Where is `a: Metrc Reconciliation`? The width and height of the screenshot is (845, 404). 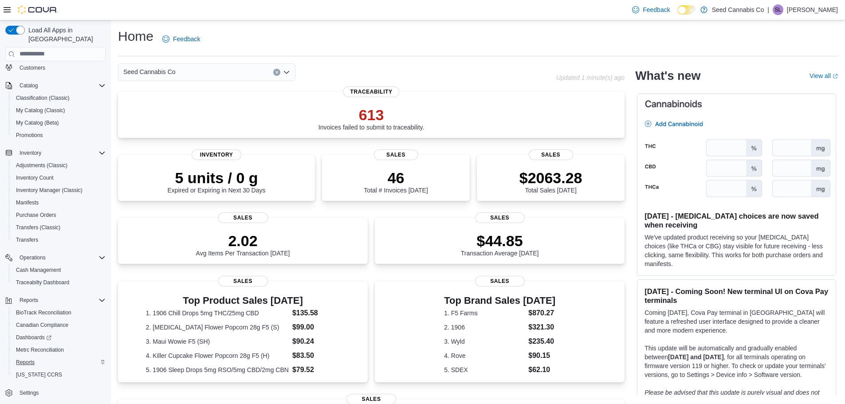
a: Metrc Reconciliation is located at coordinates (40, 350).